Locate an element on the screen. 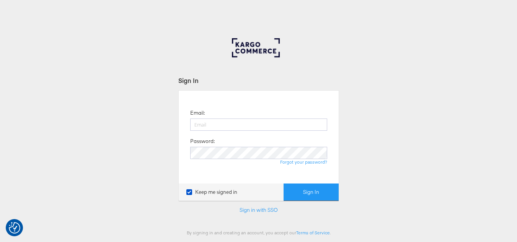 This screenshot has height=242, width=517. div: Sign In is located at coordinates (259, 80).